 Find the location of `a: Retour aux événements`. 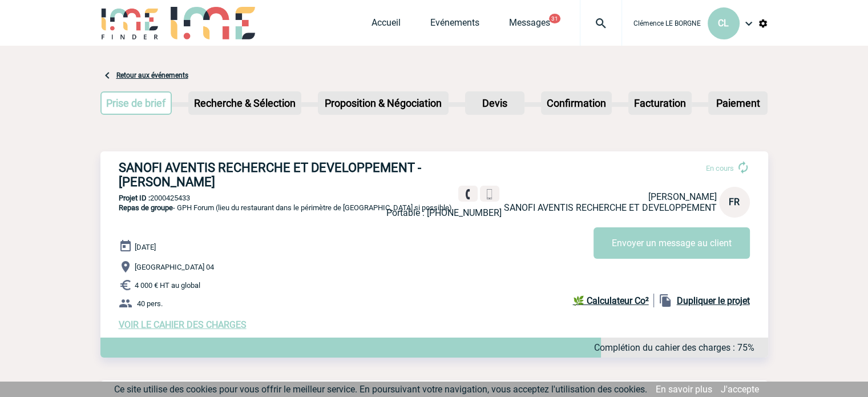

a: Retour aux événements is located at coordinates (152, 75).